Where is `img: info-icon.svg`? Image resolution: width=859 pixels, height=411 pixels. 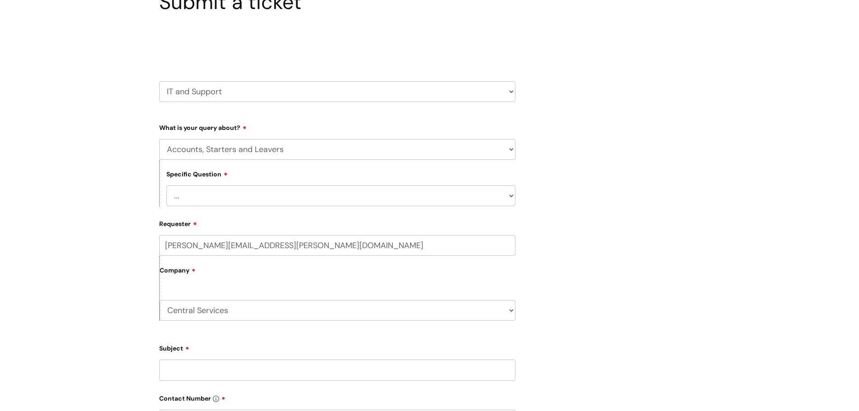 img: info-icon.svg is located at coordinates (216, 399).